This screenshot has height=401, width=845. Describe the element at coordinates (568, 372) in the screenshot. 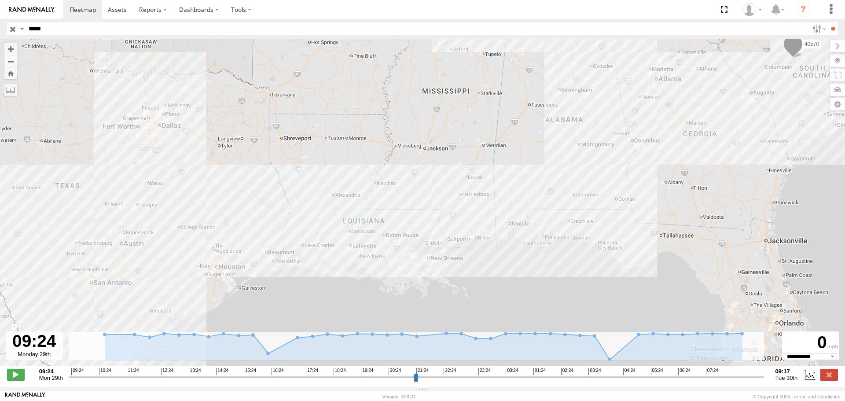

I see `span: 02:24` at that location.